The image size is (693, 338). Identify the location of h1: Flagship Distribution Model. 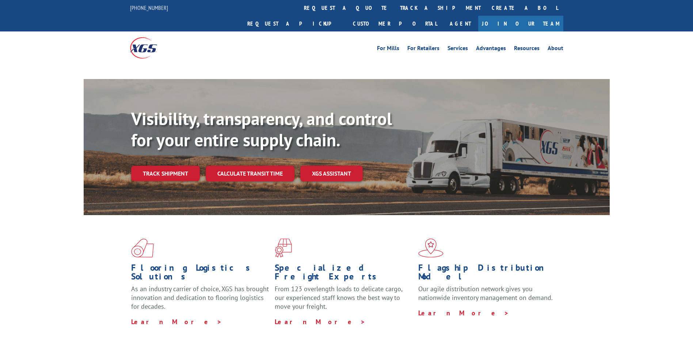
(487, 274).